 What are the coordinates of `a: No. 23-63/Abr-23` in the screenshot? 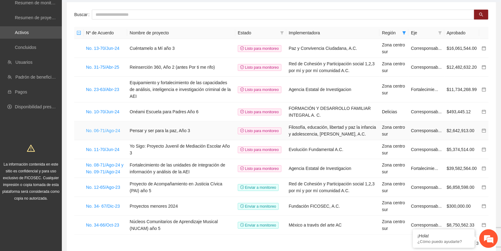 It's located at (102, 89).